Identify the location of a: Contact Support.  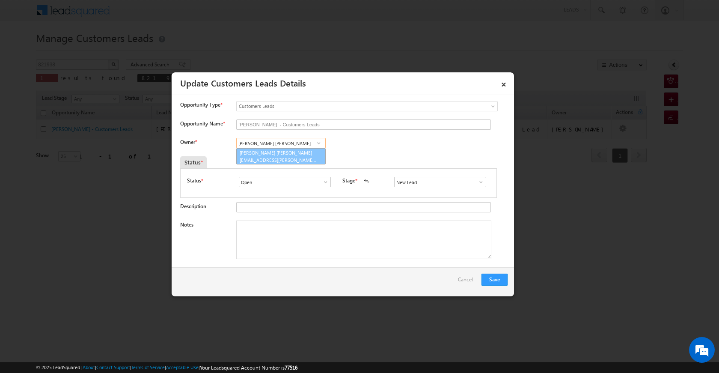
(113, 367).